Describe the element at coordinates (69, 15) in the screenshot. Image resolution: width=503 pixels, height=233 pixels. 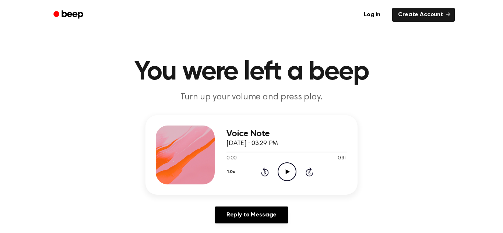
I see `a: Beep` at that location.